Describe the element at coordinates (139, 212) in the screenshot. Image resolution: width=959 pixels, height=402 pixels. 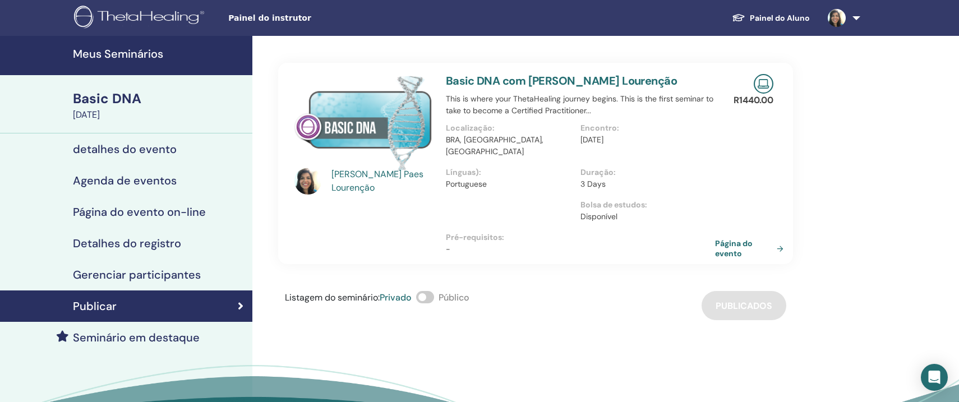
I see `h4: Página do evento on-line` at that location.